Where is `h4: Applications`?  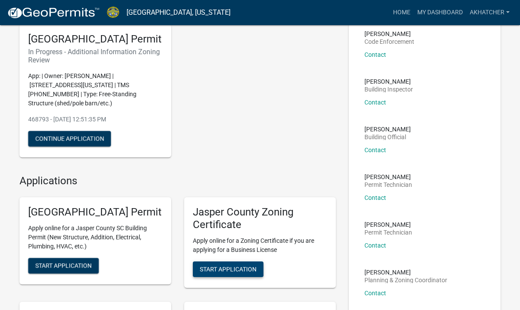 h4: Applications is located at coordinates (178, 181).